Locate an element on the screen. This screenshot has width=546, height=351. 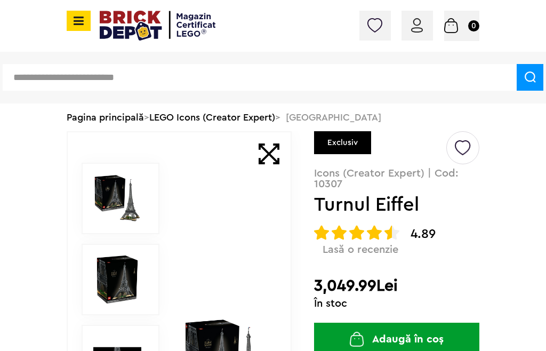
h2: 3,049.99Lei is located at coordinates (396, 286).